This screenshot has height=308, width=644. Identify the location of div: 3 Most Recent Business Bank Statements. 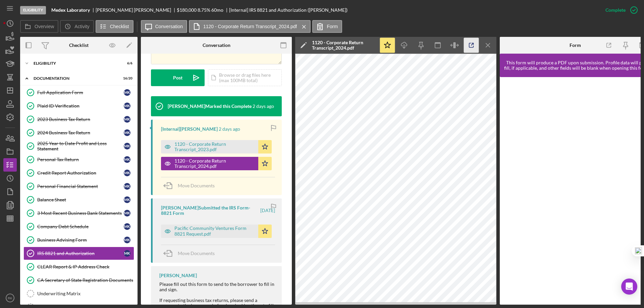
(80, 213).